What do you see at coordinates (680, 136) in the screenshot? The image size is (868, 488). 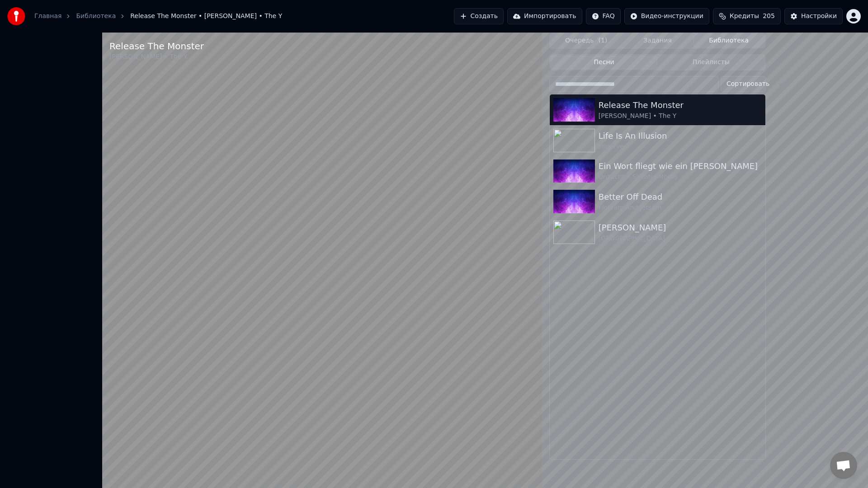 I see `div: Life Is An Illusion` at bounding box center [680, 136].